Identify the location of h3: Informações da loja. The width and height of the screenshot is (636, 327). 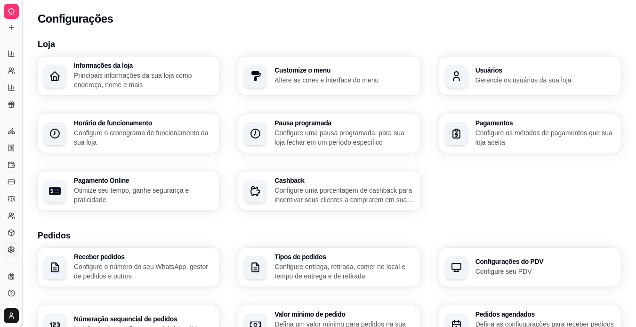
(144, 65).